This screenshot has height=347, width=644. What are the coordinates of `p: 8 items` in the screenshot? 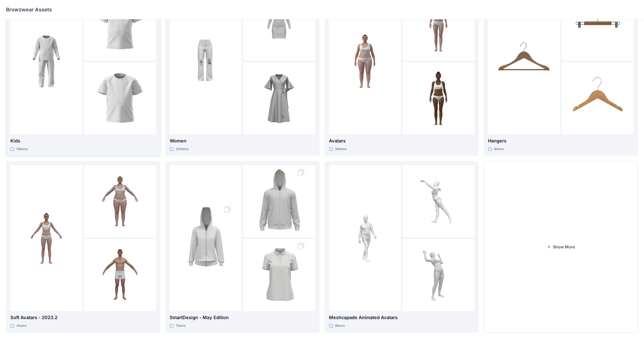 It's located at (340, 326).